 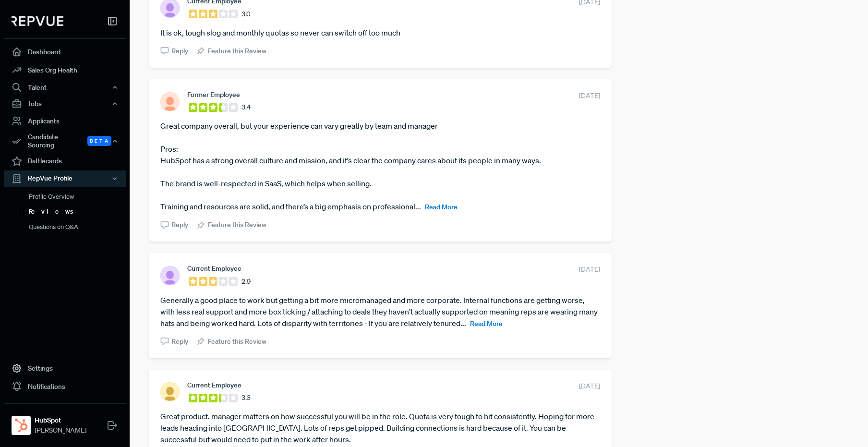 What do you see at coordinates (245, 107) in the screenshot?
I see `span: 3.4` at bounding box center [245, 107].